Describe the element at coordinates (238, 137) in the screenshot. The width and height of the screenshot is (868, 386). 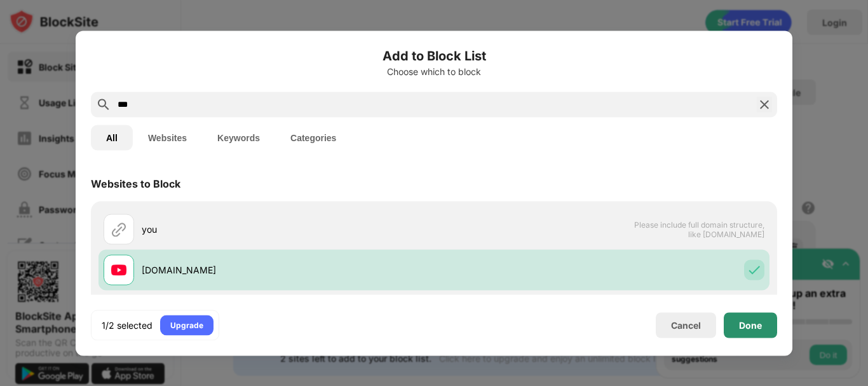
I see `button: Keywords` at that location.